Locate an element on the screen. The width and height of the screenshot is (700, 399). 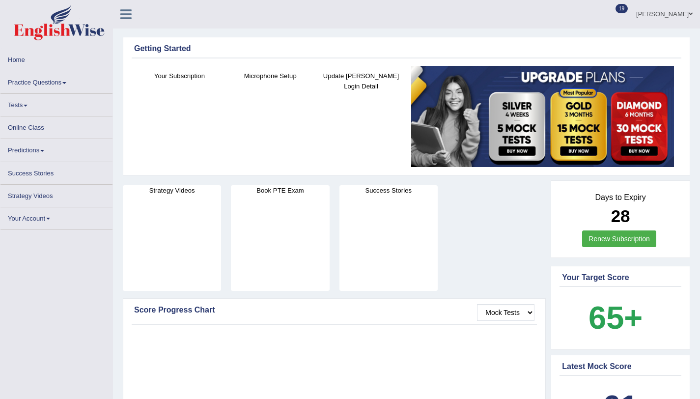
div: Getting Started is located at coordinates (406, 49).